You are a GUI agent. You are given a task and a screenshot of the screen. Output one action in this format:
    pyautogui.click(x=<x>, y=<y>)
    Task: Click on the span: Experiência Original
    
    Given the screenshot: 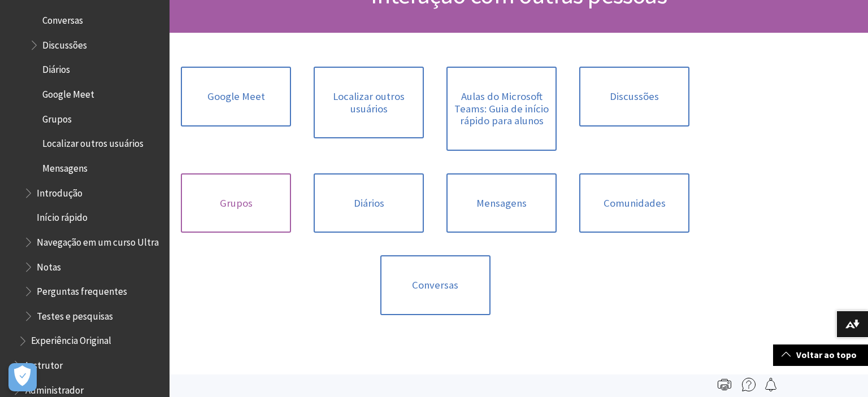 What is the action you would take?
    pyautogui.click(x=71, y=339)
    